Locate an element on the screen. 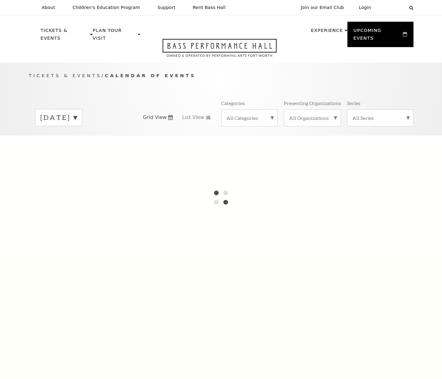  label: All Series is located at coordinates (380, 118).